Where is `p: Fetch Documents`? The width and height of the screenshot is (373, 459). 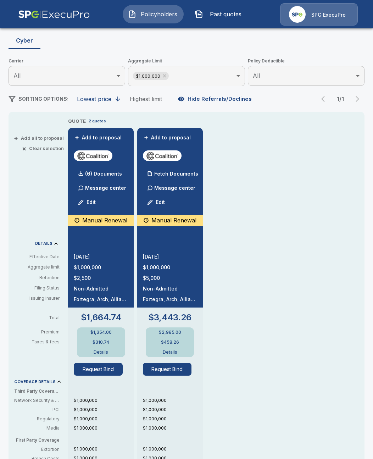 p: Fetch Documents is located at coordinates (176, 174).